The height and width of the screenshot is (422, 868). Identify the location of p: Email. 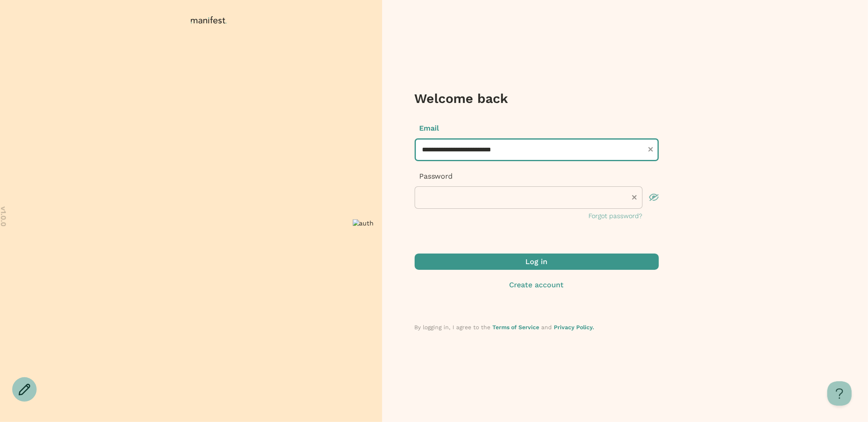
(537, 128).